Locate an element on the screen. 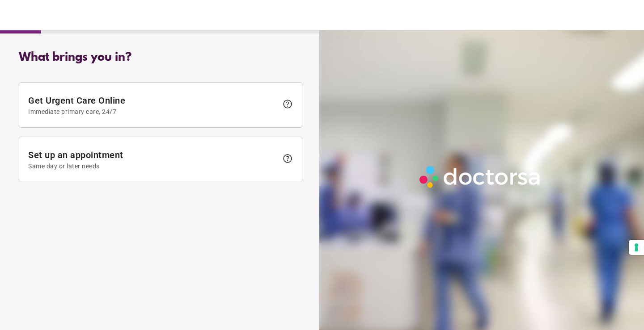 This screenshot has height=330, width=644. span: Get Urgent Care Online is located at coordinates (153, 105).